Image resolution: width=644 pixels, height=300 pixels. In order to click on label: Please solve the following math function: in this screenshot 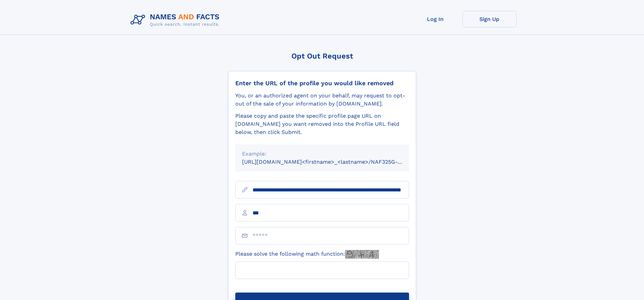, I will do `click(307, 254)`.